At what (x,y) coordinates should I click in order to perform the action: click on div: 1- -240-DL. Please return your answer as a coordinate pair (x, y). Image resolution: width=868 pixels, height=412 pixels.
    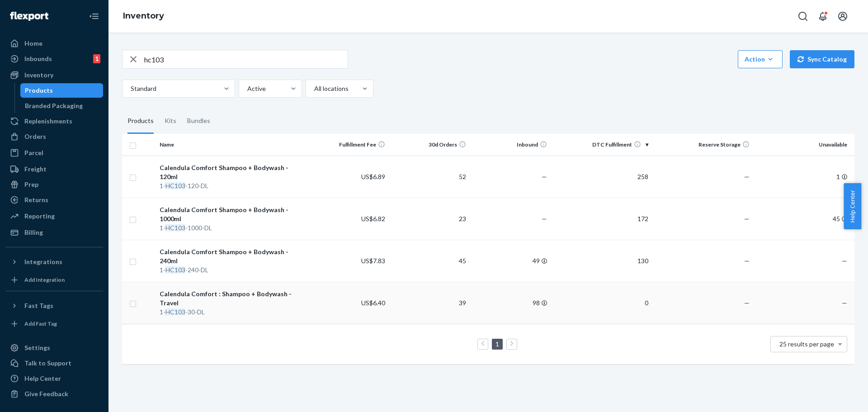
    Looking at the image, I should click on (232, 270).